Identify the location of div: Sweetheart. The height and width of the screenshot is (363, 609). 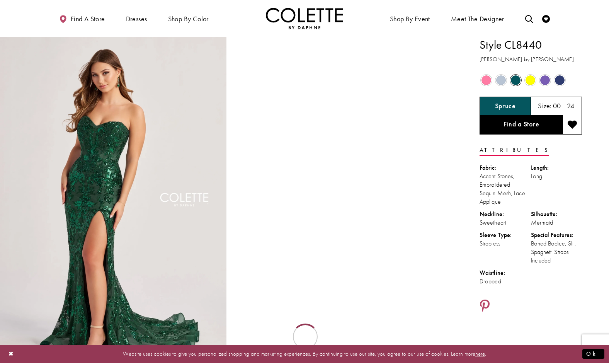
(505, 223).